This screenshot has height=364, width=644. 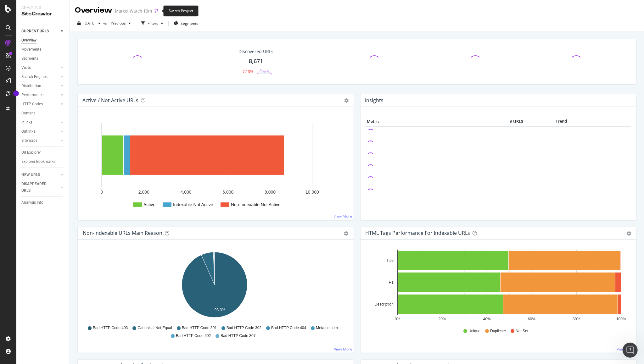 I want to click on text: 93.3%, so click(x=220, y=310).